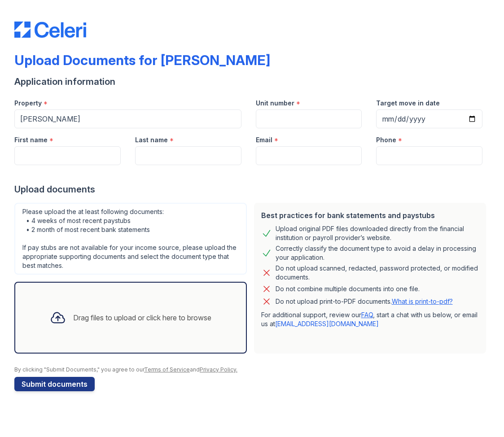 The height and width of the screenshot is (437, 504). I want to click on label: Phone, so click(386, 140).